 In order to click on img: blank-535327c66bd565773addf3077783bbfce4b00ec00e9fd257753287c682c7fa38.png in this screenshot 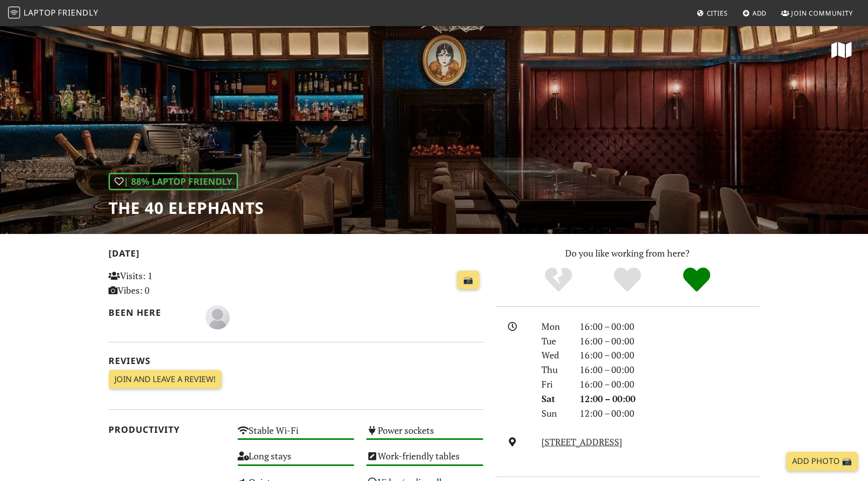, I will do `click(217, 318)`.